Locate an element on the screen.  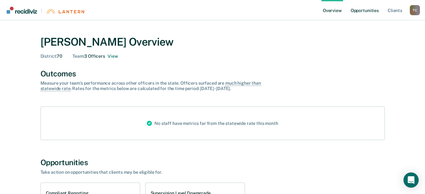
div: Outcomes is located at coordinates (213, 73).